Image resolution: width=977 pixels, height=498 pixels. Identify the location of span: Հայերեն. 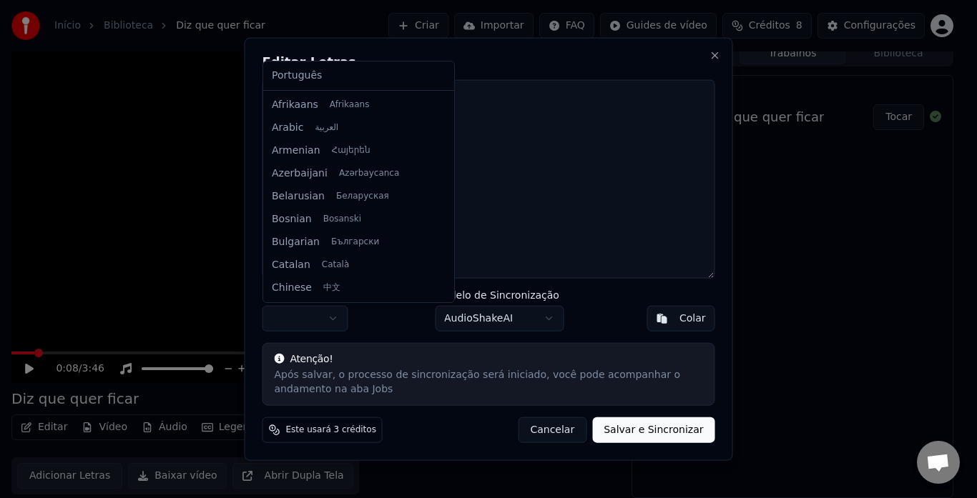
(351, 151).